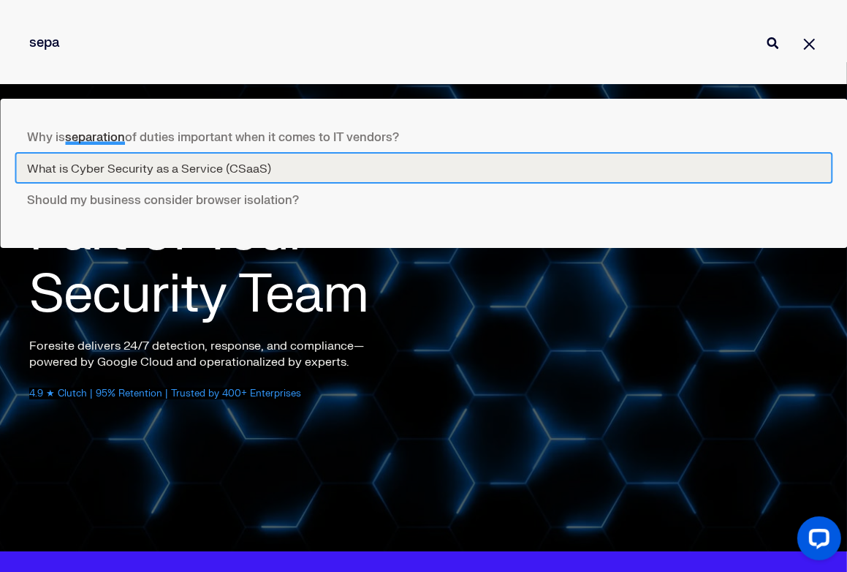 This screenshot has width=847, height=572. Describe the element at coordinates (809, 43) in the screenshot. I see `a: Close Search` at that location.